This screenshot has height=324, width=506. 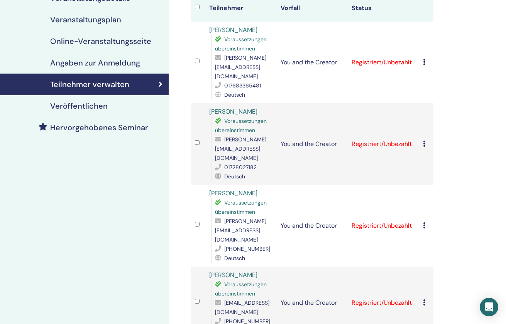 What do you see at coordinates (101, 41) in the screenshot?
I see `h4: Online-Veranstaltungsseite` at bounding box center [101, 41].